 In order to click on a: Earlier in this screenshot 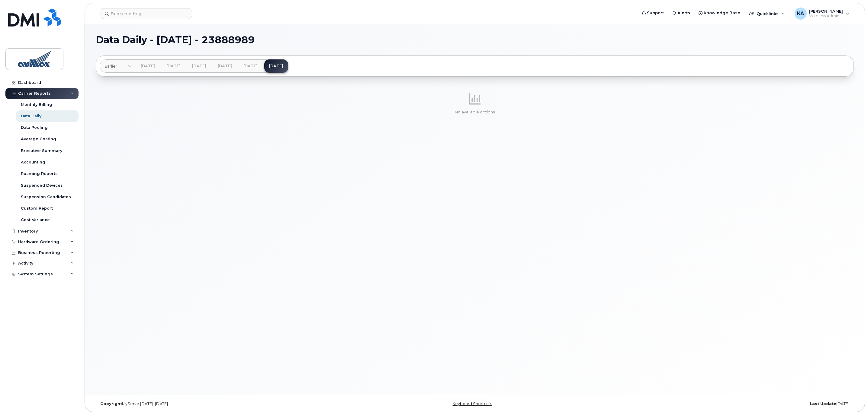, I will do `click(116, 66)`.